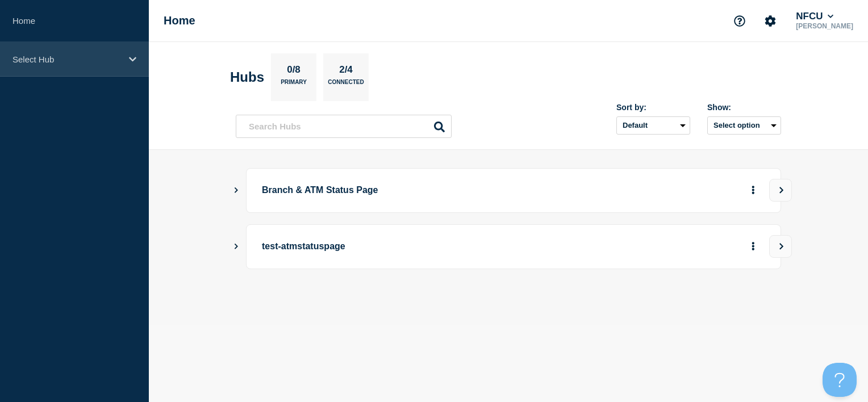  What do you see at coordinates (739, 21) in the screenshot?
I see `button: Support` at bounding box center [739, 21].